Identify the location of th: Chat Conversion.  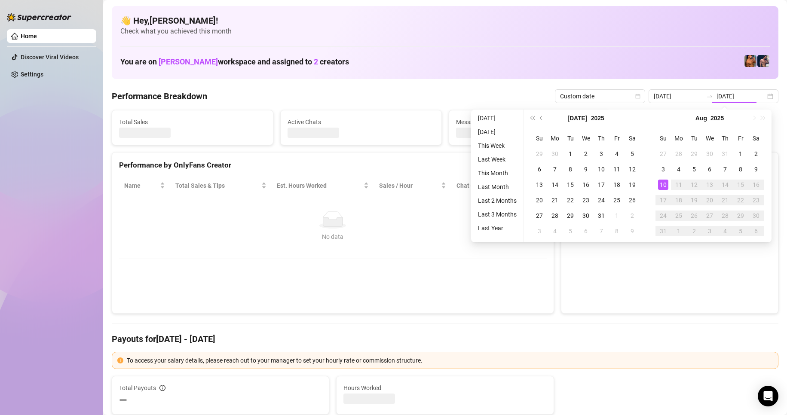
(499, 186).